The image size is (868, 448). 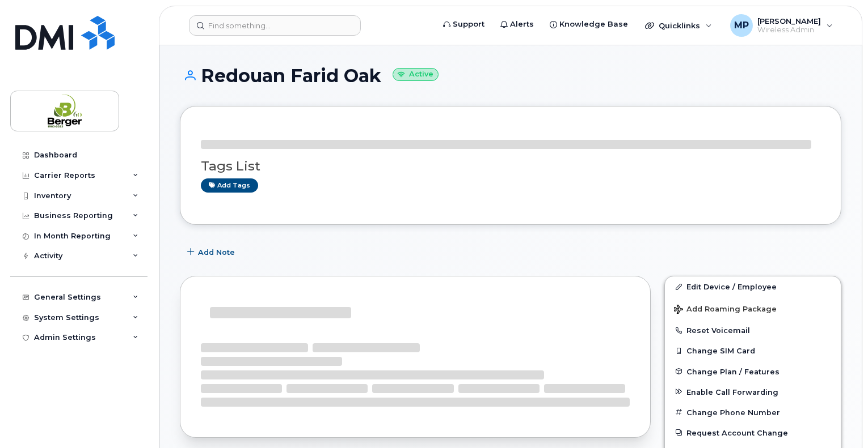 I want to click on h3: Tags List, so click(x=510, y=166).